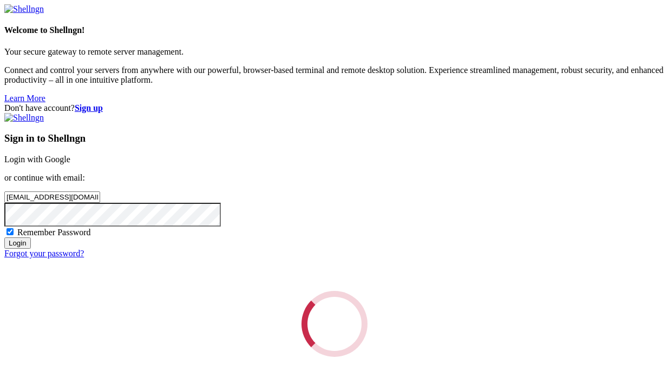  Describe the element at coordinates (334, 75) in the screenshot. I see `p: Connect and control your servers from anywhere with our powerful, browser-based terminal and remo...` at that location.